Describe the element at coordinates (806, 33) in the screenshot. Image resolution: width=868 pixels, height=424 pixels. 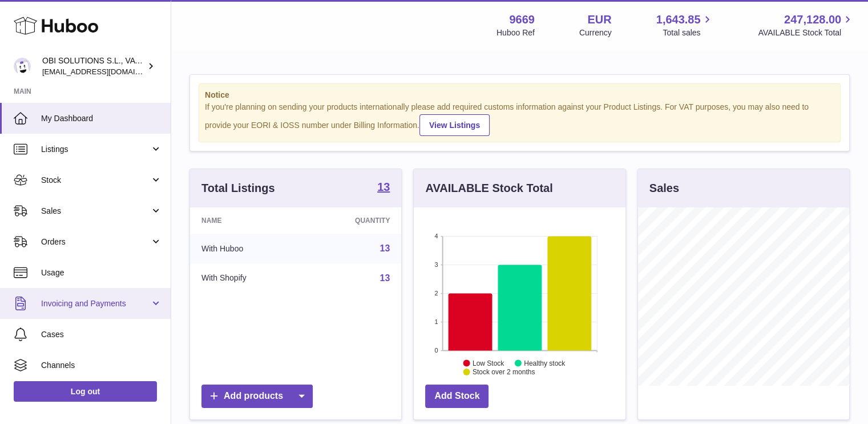
I see `span: AVAILABLE Stock Total` at that location.